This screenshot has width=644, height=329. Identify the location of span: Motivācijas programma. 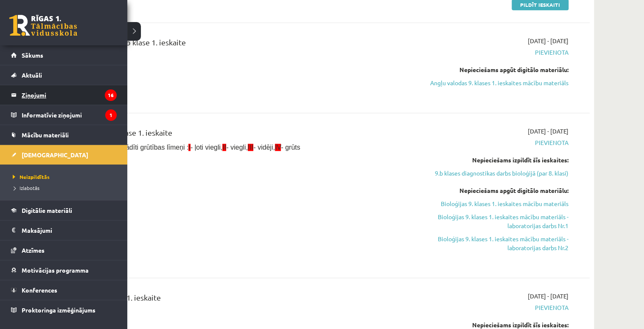
(55, 270).